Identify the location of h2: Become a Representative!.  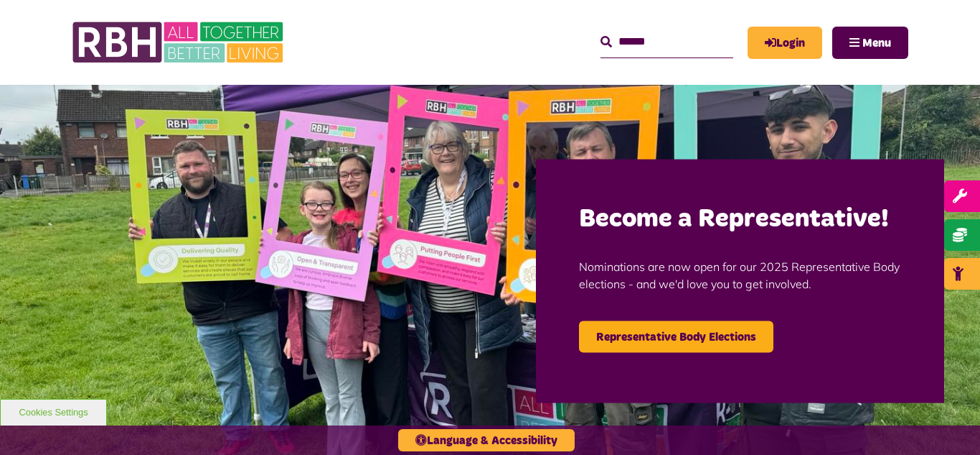
(740, 218).